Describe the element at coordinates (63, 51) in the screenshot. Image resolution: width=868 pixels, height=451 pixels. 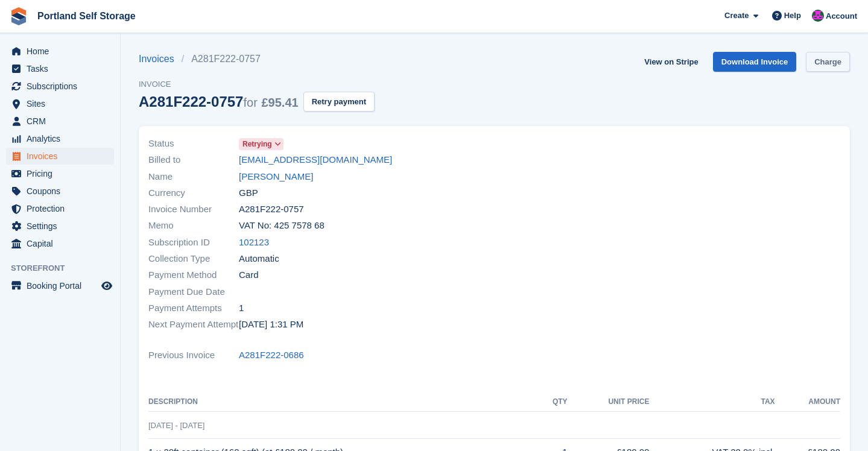
I see `span: Home` at that location.